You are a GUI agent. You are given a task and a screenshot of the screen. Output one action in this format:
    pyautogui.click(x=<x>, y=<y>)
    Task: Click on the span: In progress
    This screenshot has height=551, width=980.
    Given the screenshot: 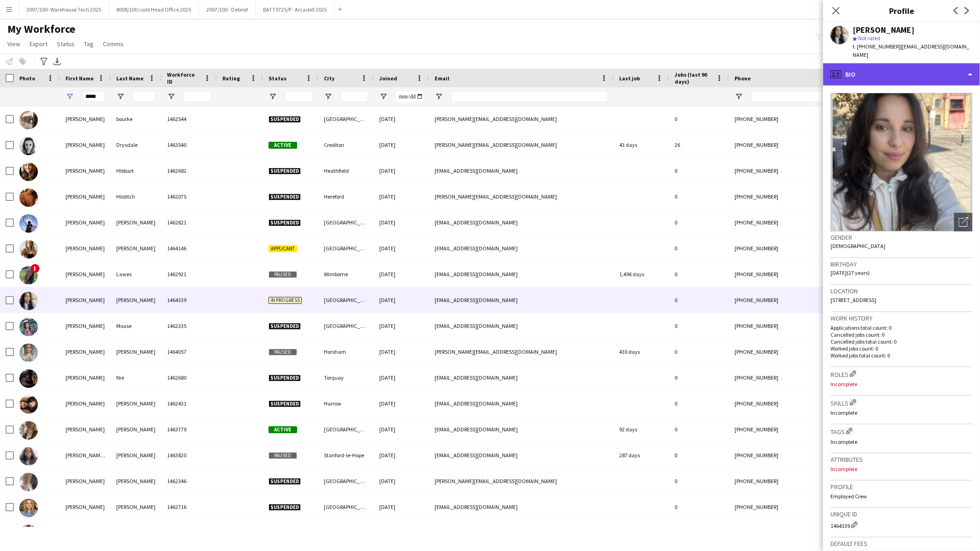 What is the action you would take?
    pyautogui.click(x=285, y=300)
    